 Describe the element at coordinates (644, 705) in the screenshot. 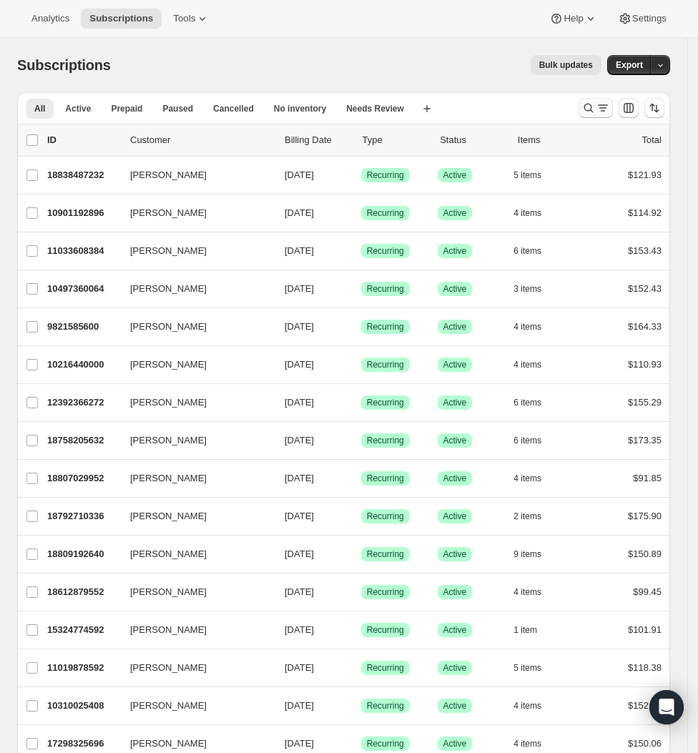

I see `span: $152.43` at that location.